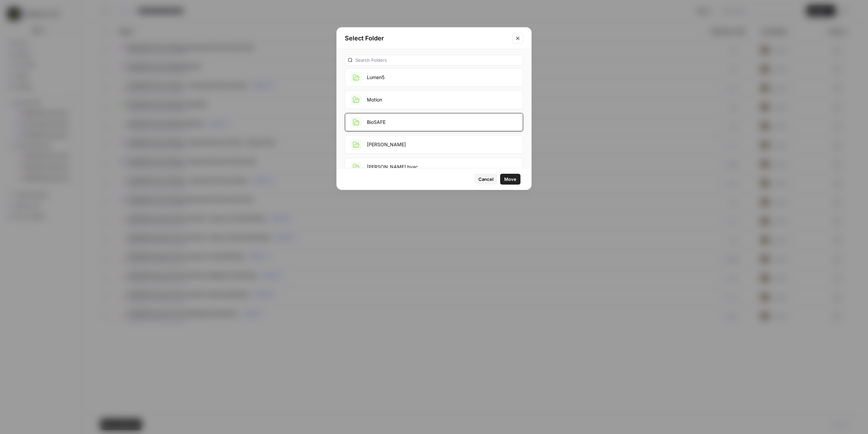 The width and height of the screenshot is (868, 434). What do you see at coordinates (511, 179) in the screenshot?
I see `button: Move` at bounding box center [511, 179].